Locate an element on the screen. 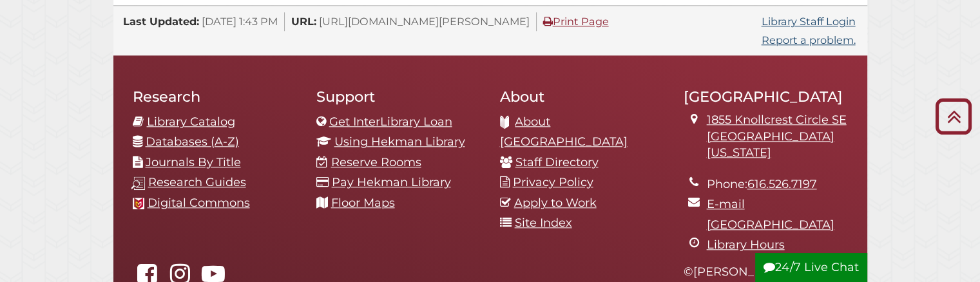 Image resolution: width=980 pixels, height=282 pixels. a: Site Index is located at coordinates (543, 223).